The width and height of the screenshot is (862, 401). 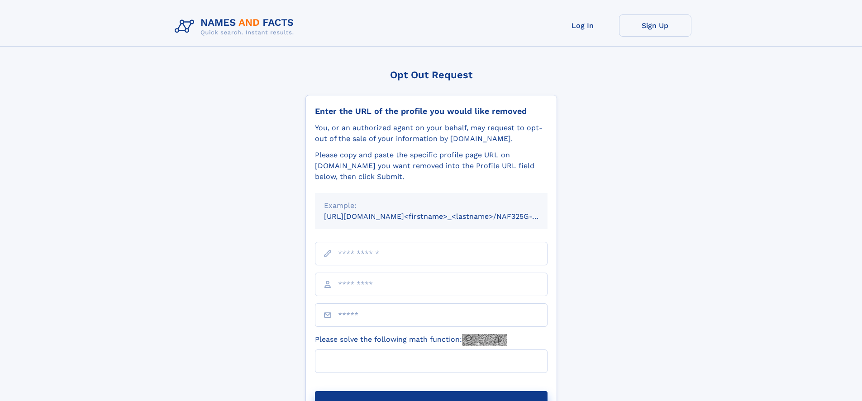 What do you see at coordinates (655, 25) in the screenshot?
I see `a: Sign Up` at bounding box center [655, 25].